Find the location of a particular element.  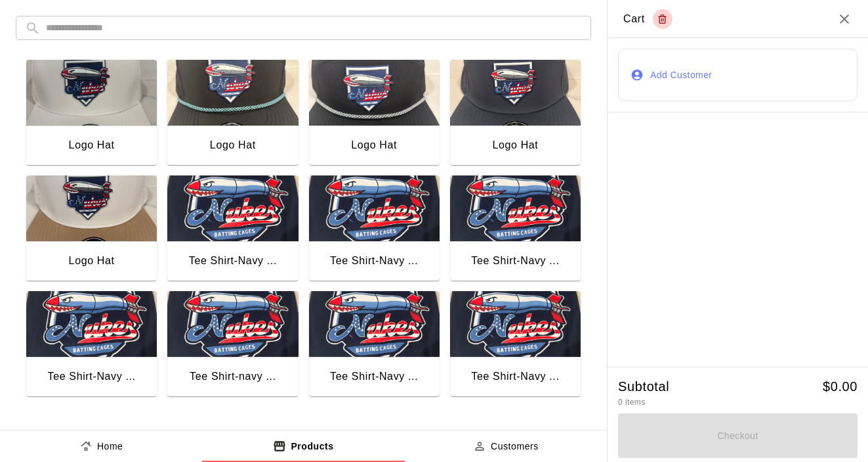

span: 0 items is located at coordinates (631, 402).